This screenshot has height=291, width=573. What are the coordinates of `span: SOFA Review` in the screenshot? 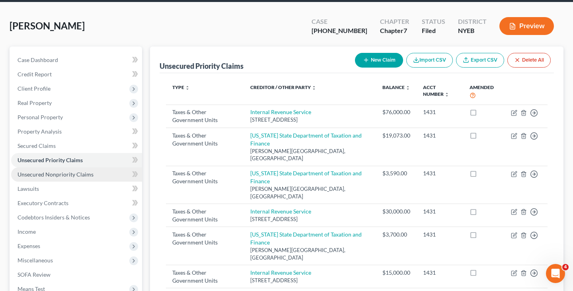 It's located at (34, 274).